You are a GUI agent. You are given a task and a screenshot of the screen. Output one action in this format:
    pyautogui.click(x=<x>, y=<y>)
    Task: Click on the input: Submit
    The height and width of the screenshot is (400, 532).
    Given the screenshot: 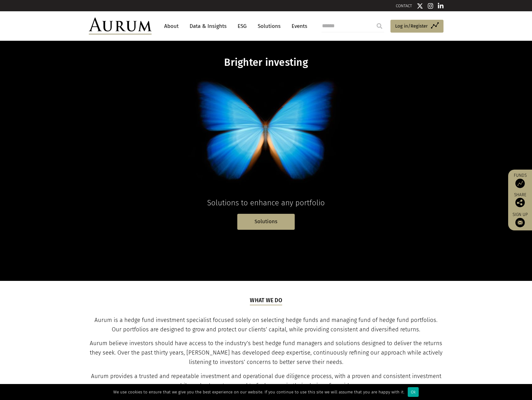 What is the action you would take?
    pyautogui.click(x=379, y=26)
    